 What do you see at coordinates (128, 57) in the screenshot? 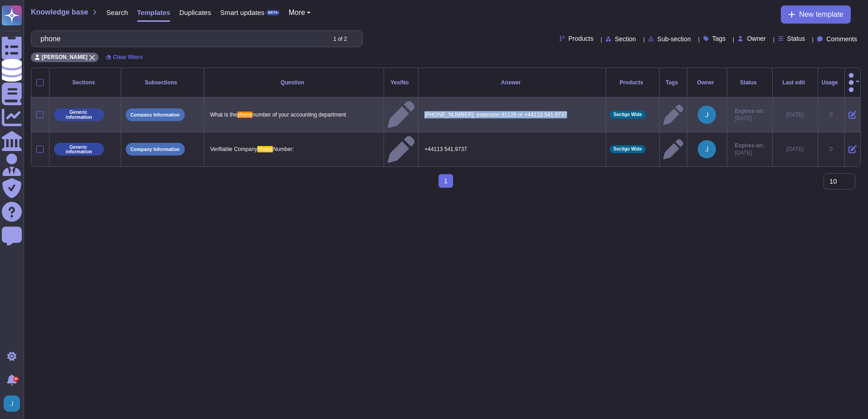
I see `span: Clear filters` at bounding box center [128, 57].